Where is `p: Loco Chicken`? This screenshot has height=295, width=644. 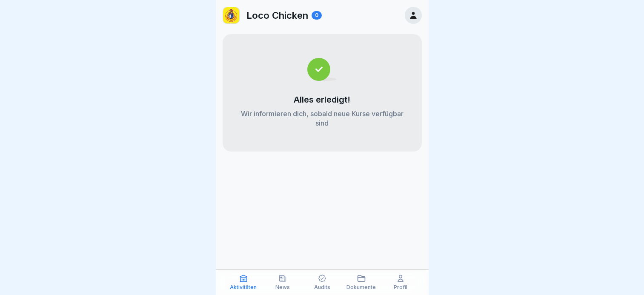 p: Loco Chicken is located at coordinates (277, 15).